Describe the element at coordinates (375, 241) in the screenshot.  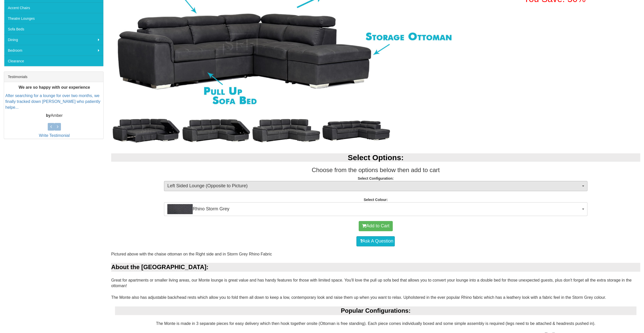
I see `a: Ask A Question` at that location.